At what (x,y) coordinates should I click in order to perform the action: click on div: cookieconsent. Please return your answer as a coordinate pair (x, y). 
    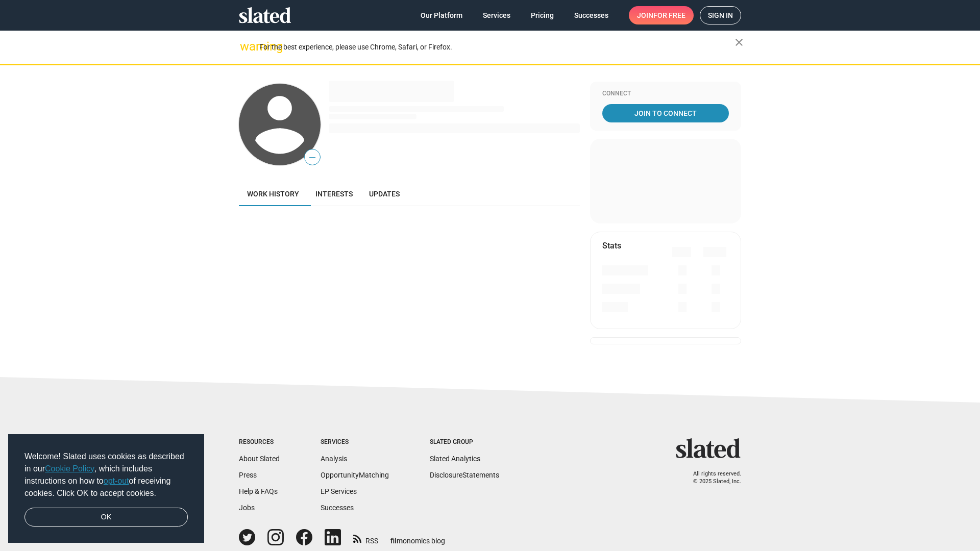
    Looking at the image, I should click on (106, 489).